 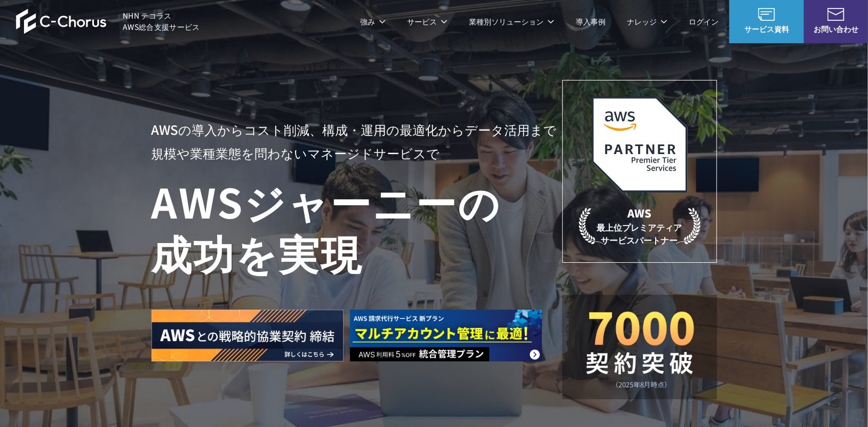 I want to click on img: AWSプレミアティアサービスパートナー, so click(x=640, y=145).